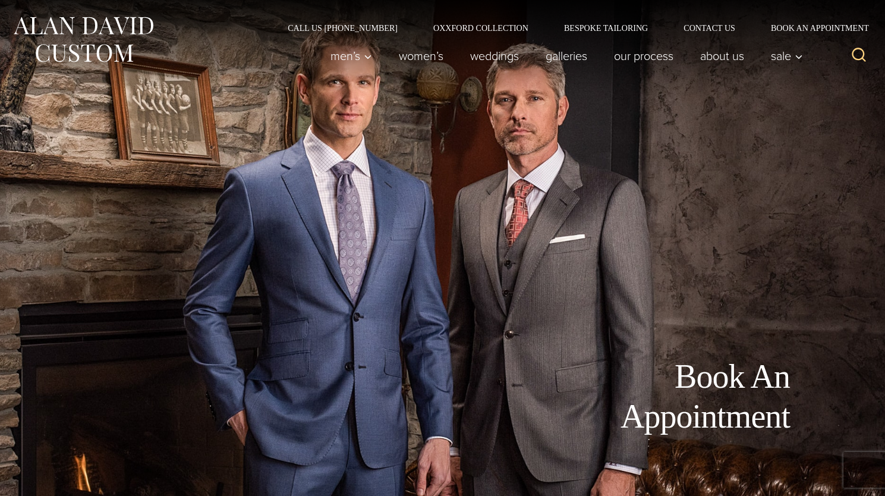 The image size is (885, 496). What do you see at coordinates (566, 56) in the screenshot?
I see `a: Galleries` at bounding box center [566, 56].